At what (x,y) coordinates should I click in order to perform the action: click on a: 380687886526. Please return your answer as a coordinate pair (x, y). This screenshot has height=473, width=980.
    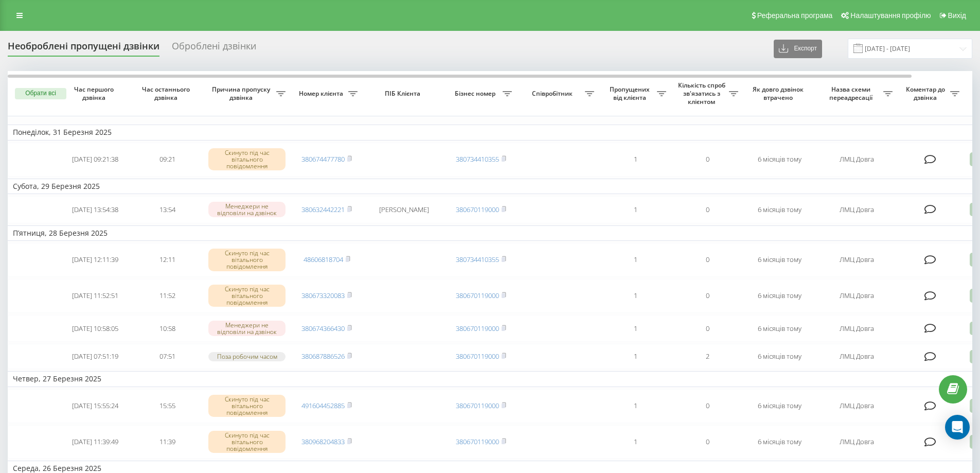
    Looking at the image, I should click on (324, 356).